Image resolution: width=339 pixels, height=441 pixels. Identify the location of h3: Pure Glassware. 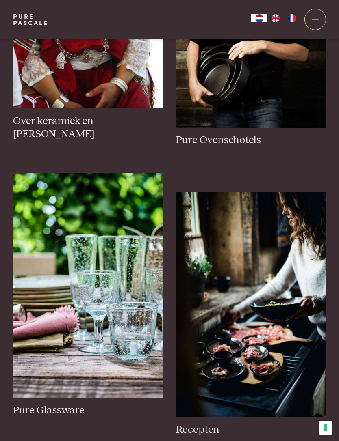
(88, 411).